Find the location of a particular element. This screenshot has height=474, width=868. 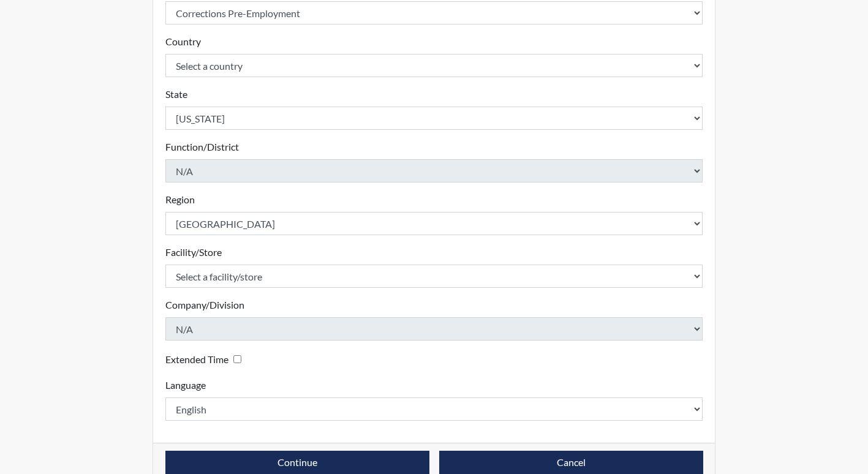

button: Cancel is located at coordinates (571, 463).